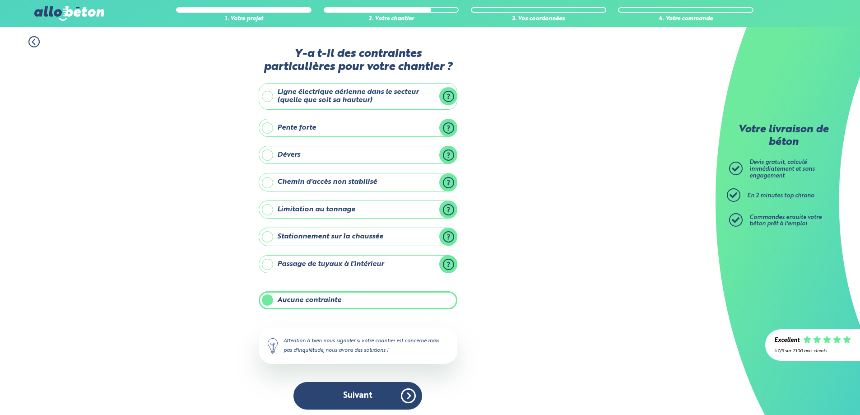  I want to click on span: Commandez ensuite votre béton prêt à l'emploi, so click(785, 221).